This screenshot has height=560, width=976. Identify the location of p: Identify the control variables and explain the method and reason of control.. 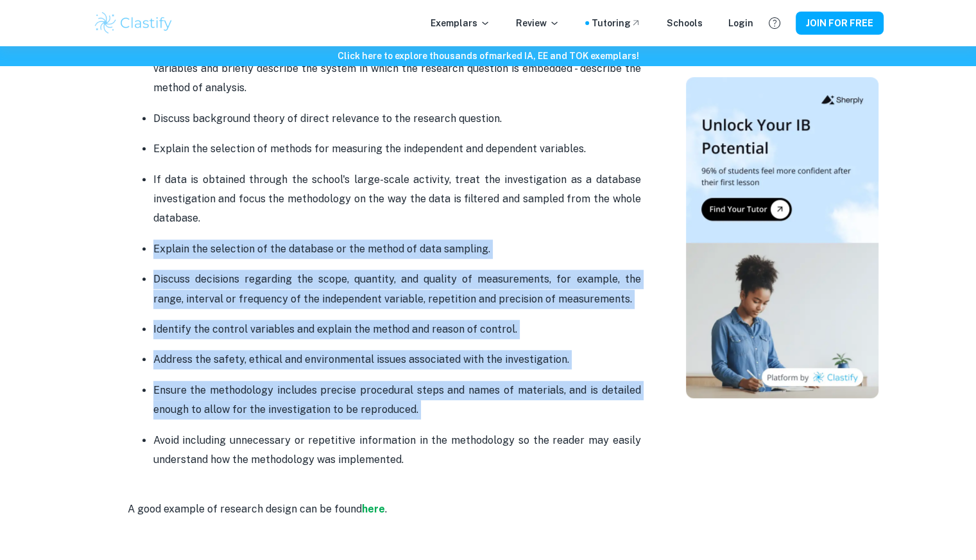
(397, 329).